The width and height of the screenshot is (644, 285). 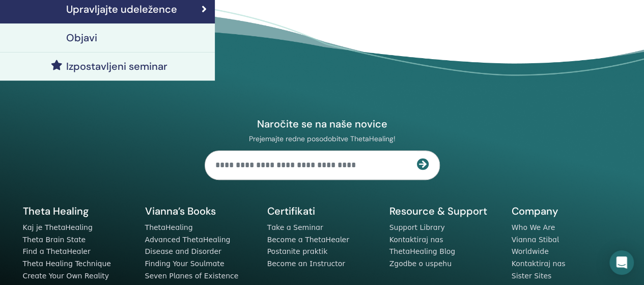 What do you see at coordinates (322, 211) in the screenshot?
I see `h5: Certifikati` at bounding box center [322, 211].